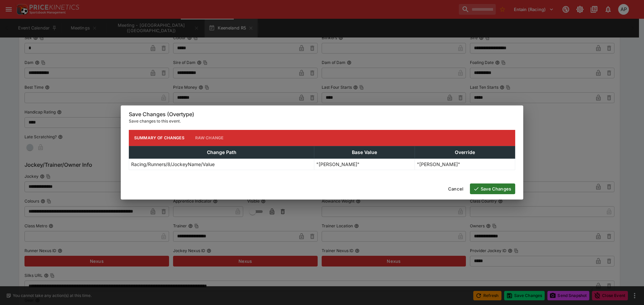 This screenshot has height=305, width=644. Describe the element at coordinates (222, 152) in the screenshot. I see `th: Change Path` at that location.